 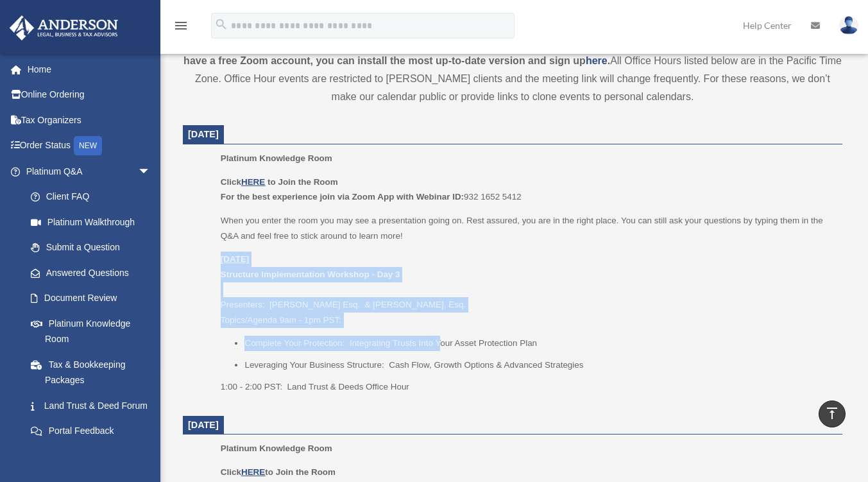 I want to click on strong: *This room is being hosted on Zoom. You will be required to log in to your personal Zoom account ..., so click(x=507, y=51).